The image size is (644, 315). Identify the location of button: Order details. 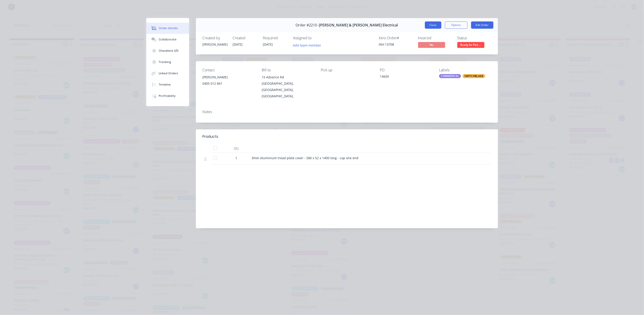
(168, 28).